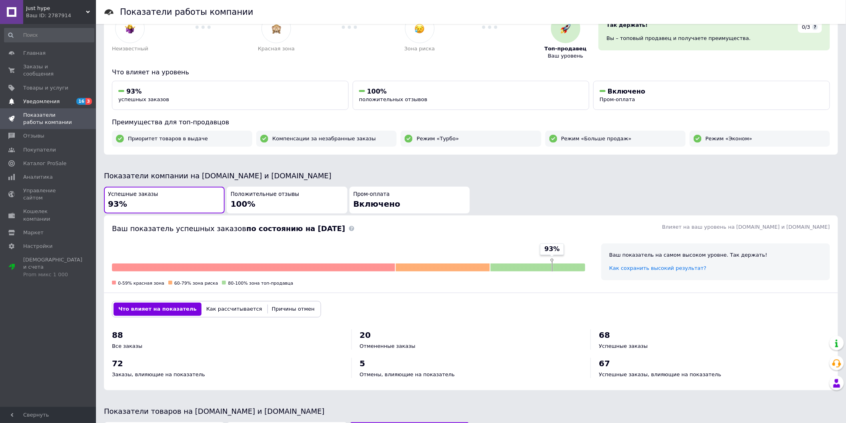  Describe the element at coordinates (56, 8) in the screenshot. I see `span: Just hype` at that location.